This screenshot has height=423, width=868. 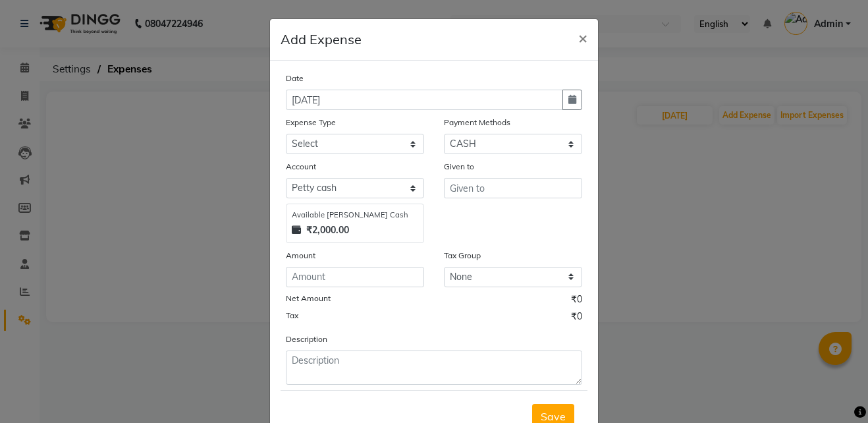 What do you see at coordinates (513, 188) in the screenshot?
I see `input: Given to` at bounding box center [513, 188].